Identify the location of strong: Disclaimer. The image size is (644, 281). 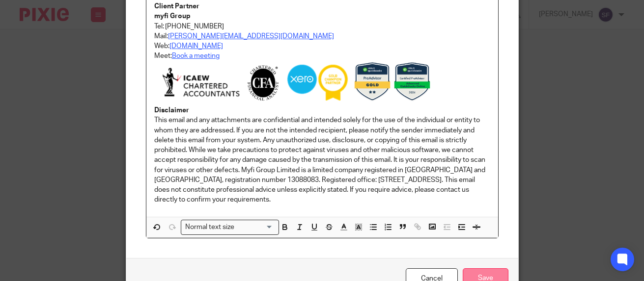
(171, 110).